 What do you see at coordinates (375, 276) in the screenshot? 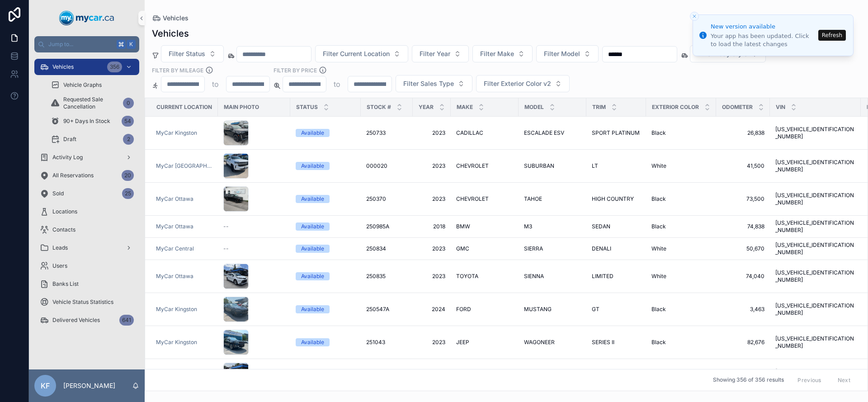
I see `span: 250835` at bounding box center [375, 276].